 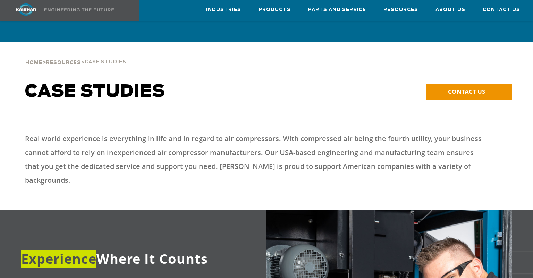 I want to click on span: Experience, so click(x=59, y=258).